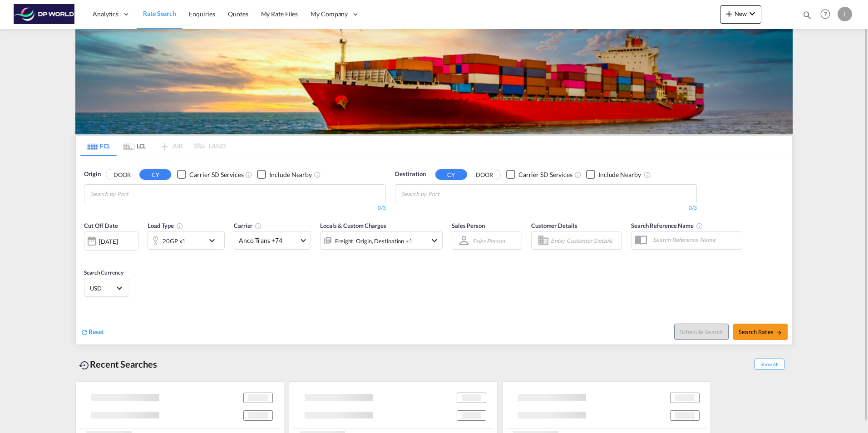 The width and height of the screenshot is (868, 433). I want to click on div: Freight Origin Destination Factory Stuffing, so click(374, 241).